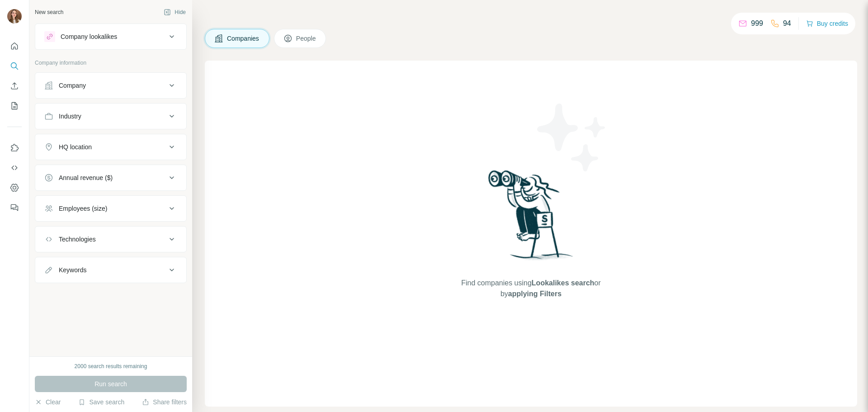 The width and height of the screenshot is (868, 412). I want to click on button: Share filters, so click(164, 402).